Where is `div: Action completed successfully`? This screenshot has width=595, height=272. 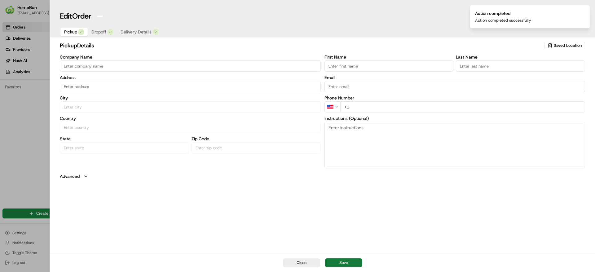 div: Action completed successfully is located at coordinates (503, 20).